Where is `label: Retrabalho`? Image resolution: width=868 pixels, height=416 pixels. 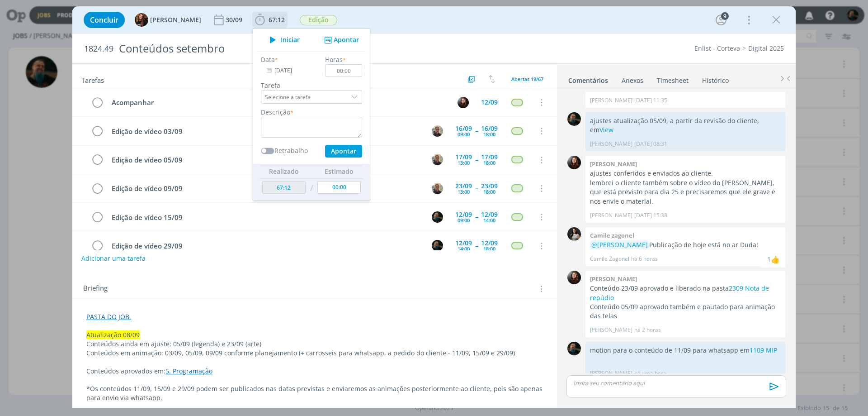 label: Retrabalho is located at coordinates (291, 150).